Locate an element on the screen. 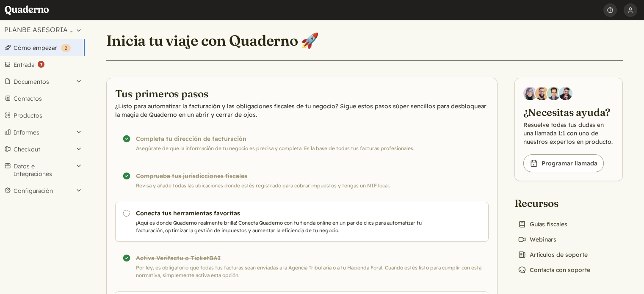  h2: ¿Necesitas ayuda? is located at coordinates (569, 112).